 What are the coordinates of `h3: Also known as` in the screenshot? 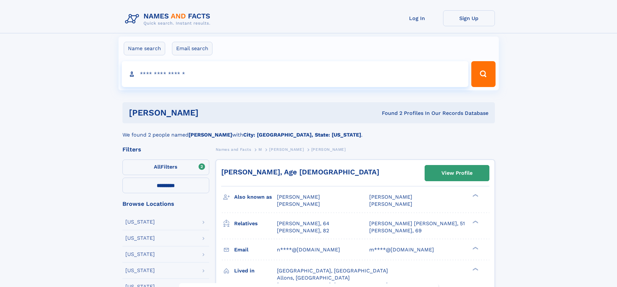 It's located at (256, 197).